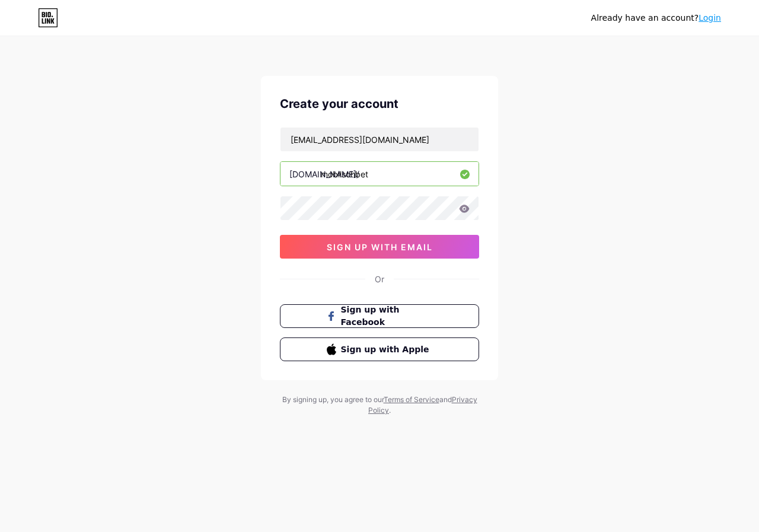 The height and width of the screenshot is (532, 759). I want to click on a: Sign up with Facebook, so click(379, 316).